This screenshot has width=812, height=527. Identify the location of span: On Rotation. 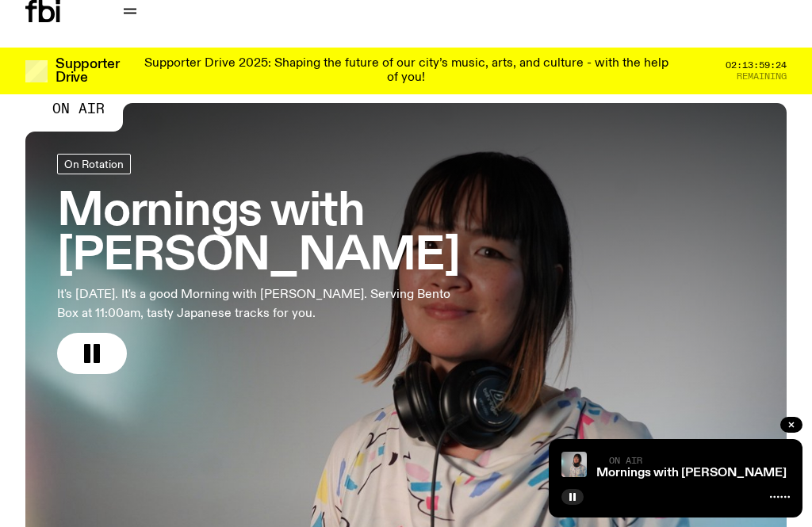
(94, 163).